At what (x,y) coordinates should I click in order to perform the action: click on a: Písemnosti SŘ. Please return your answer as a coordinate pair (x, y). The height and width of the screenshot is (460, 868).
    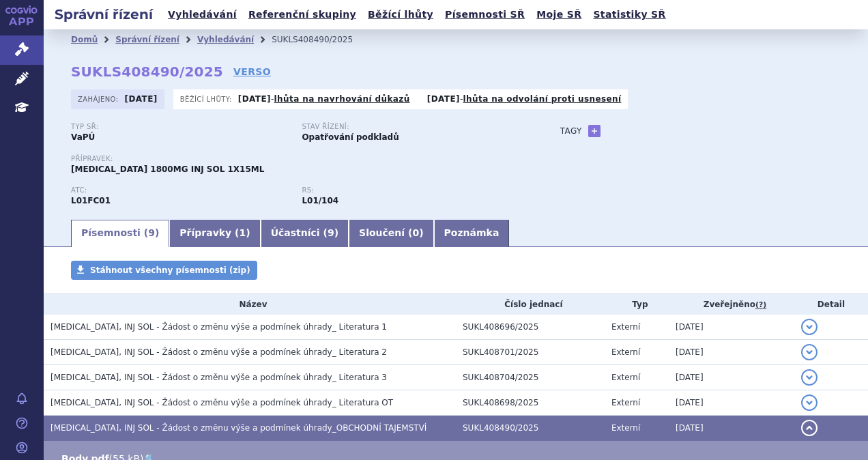
    Looking at the image, I should click on (484, 15).